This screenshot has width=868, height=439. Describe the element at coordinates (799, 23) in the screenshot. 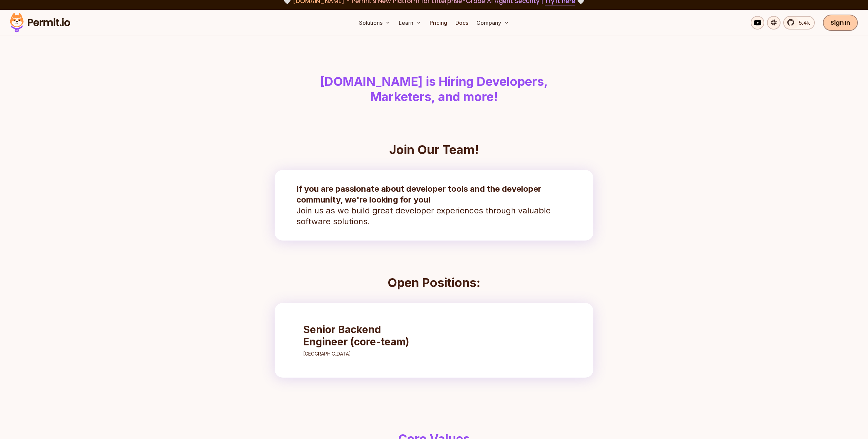

I see `a: 5.4k` at that location.